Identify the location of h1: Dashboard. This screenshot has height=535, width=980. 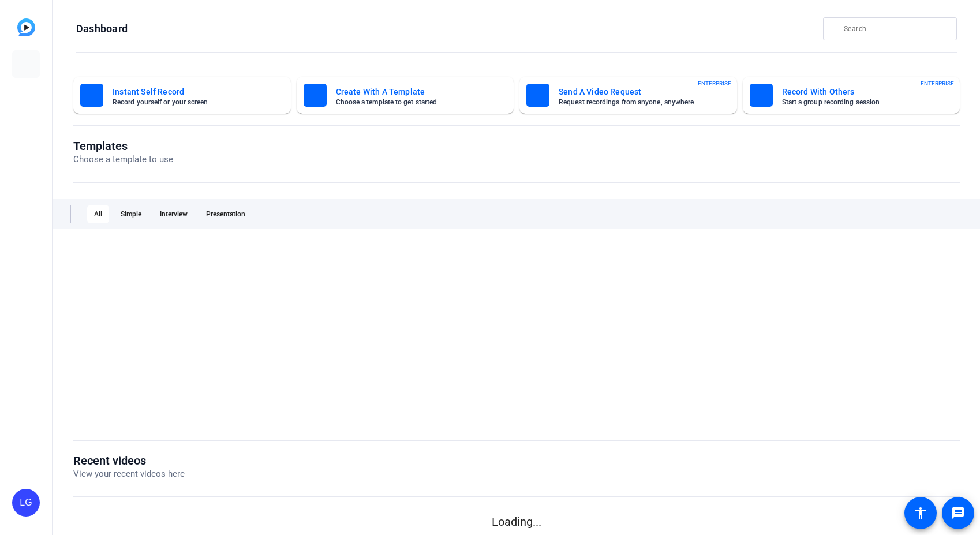
(101, 29).